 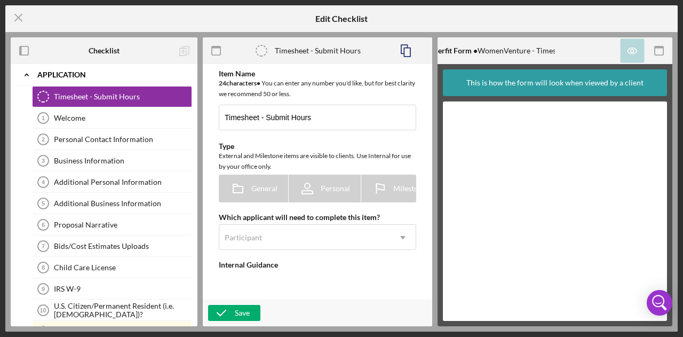 I want to click on a: 4Additional Personal Information, so click(x=112, y=182).